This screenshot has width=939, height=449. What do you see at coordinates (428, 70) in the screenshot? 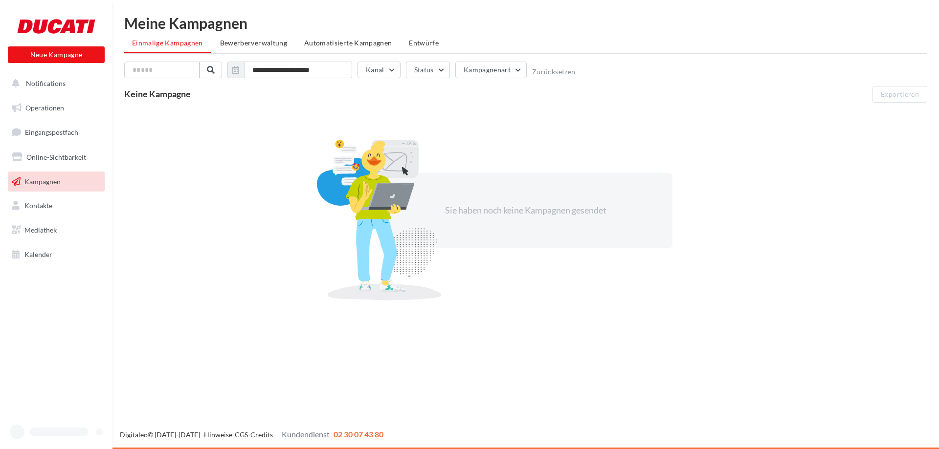
I see `button: Status` at bounding box center [428, 70].